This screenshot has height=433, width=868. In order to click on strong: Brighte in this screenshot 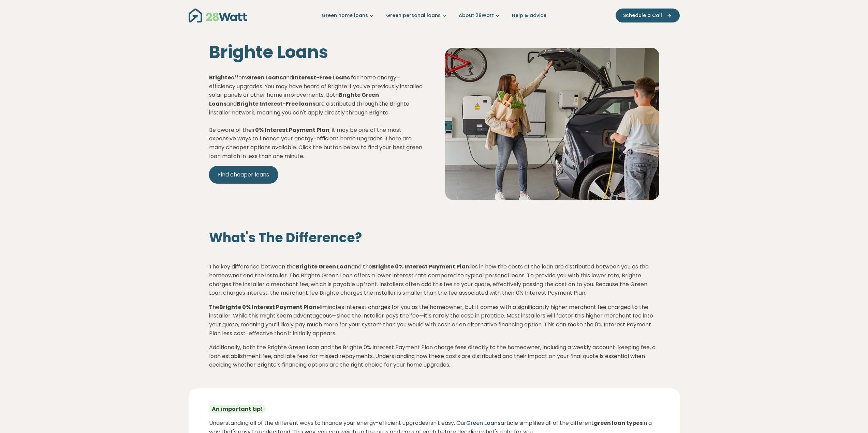, I will do `click(220, 77)`.